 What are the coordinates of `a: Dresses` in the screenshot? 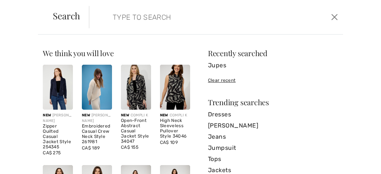 It's located at (273, 115).